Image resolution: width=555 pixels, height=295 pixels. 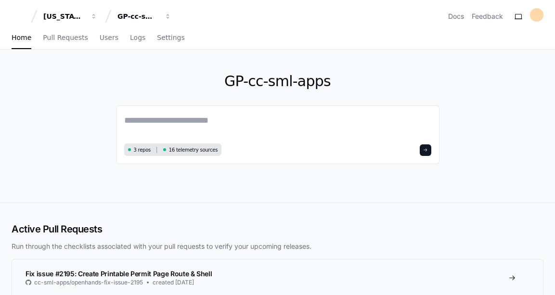 I want to click on a: Logs, so click(x=138, y=38).